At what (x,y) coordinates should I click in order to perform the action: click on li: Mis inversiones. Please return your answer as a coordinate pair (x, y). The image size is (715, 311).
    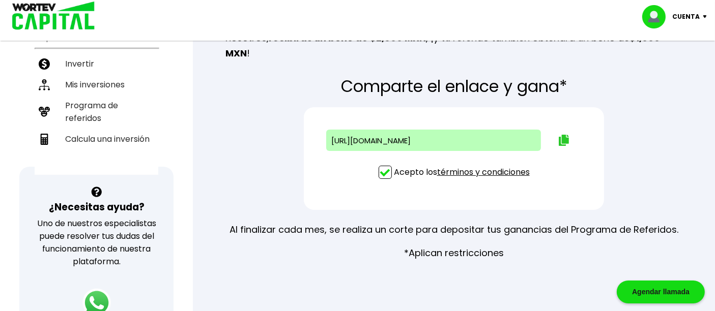
    Looking at the image, I should click on (96, 84).